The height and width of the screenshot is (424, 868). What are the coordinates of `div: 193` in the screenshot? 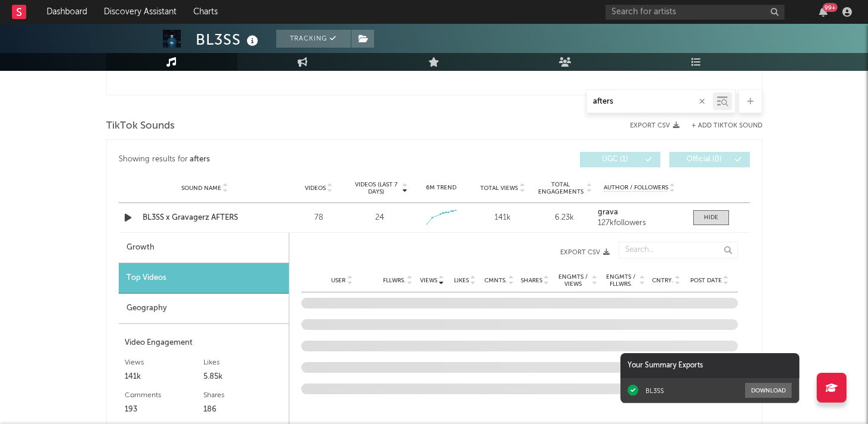 It's located at (164, 410).